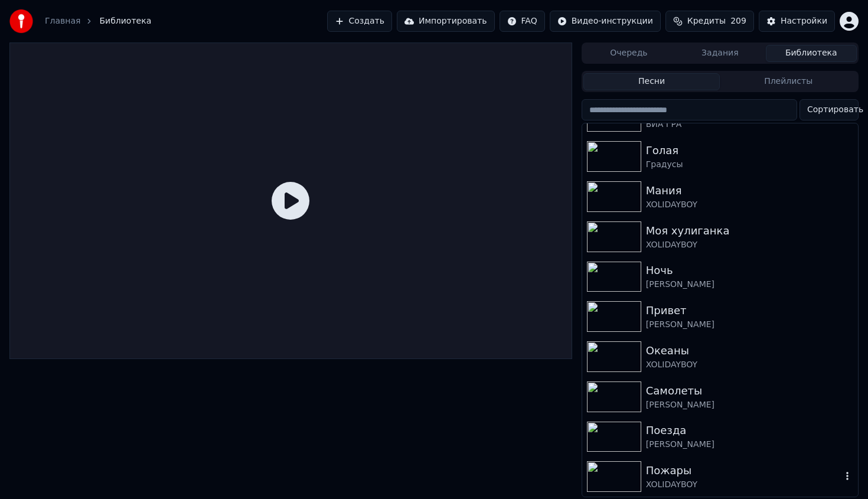 Image resolution: width=868 pixels, height=499 pixels. What do you see at coordinates (788, 81) in the screenshot?
I see `button: Плейлисты` at bounding box center [788, 81].